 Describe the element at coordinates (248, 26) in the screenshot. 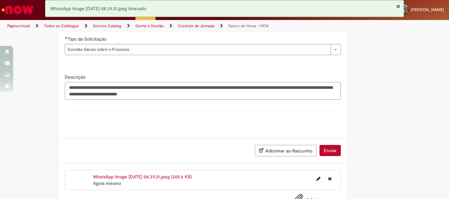

I see `a: Banco de Horas - NEW` at that location.